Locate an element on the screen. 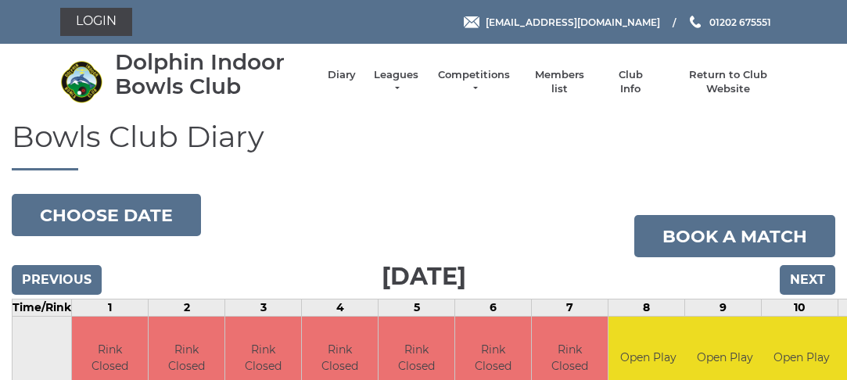  td: 4 is located at coordinates (340, 308).